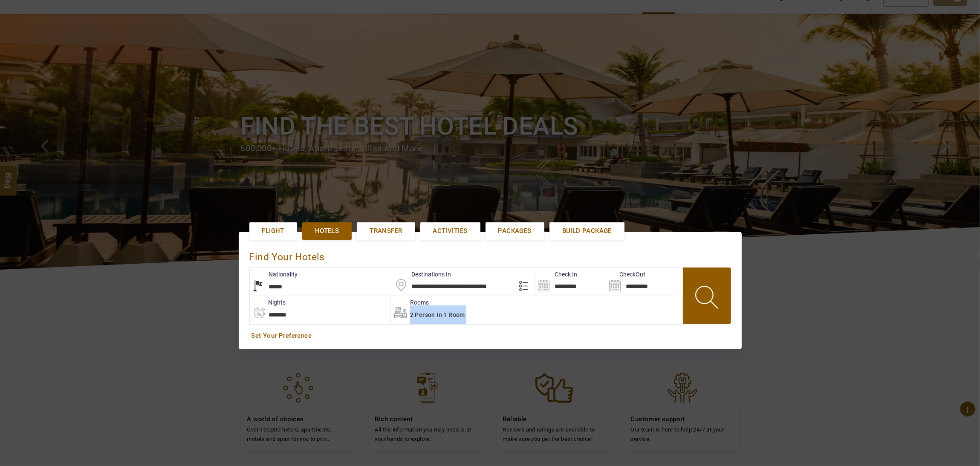  I want to click on span: Build Package, so click(587, 231).